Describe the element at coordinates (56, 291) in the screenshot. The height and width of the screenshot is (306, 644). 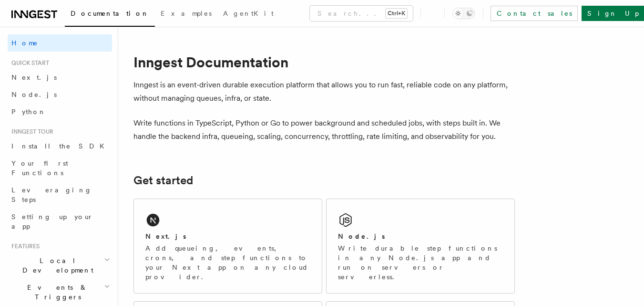
I see `span: Events & Triggers` at that location.